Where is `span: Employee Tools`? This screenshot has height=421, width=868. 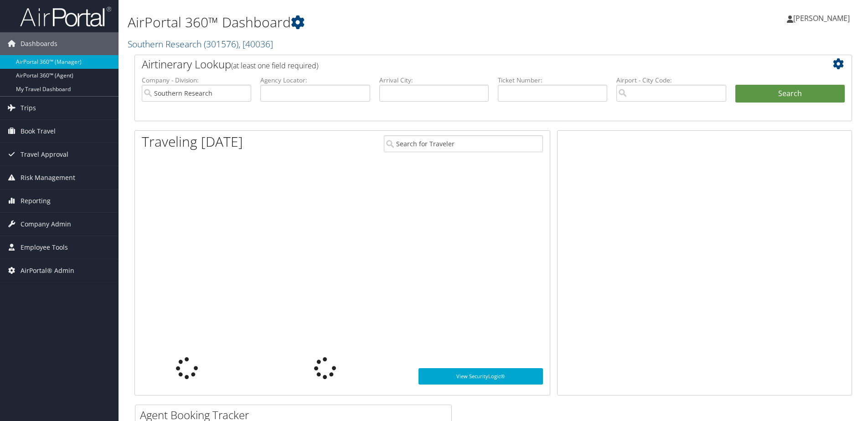
span: Employee Tools is located at coordinates (44, 248).